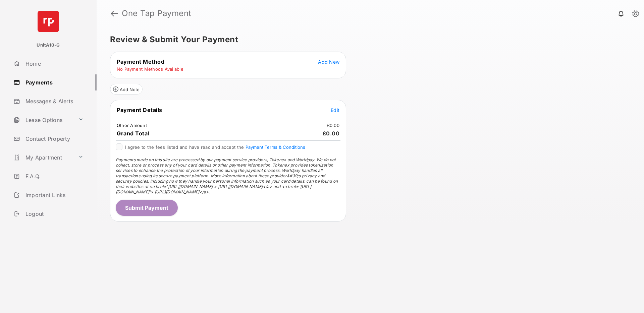  I want to click on button: Add New, so click(328, 62).